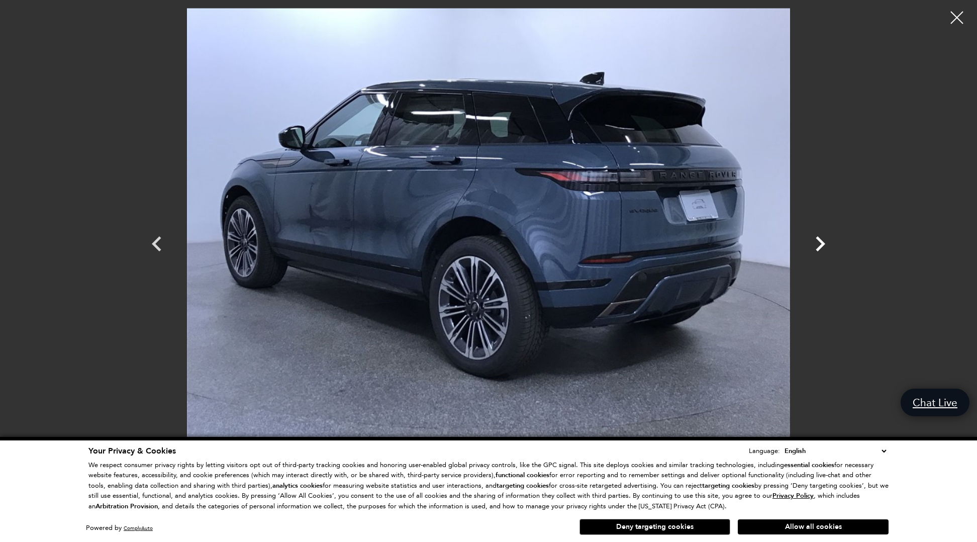 Image resolution: width=977 pixels, height=542 pixels. Describe the element at coordinates (157, 246) in the screenshot. I see `div: Previous` at that location.